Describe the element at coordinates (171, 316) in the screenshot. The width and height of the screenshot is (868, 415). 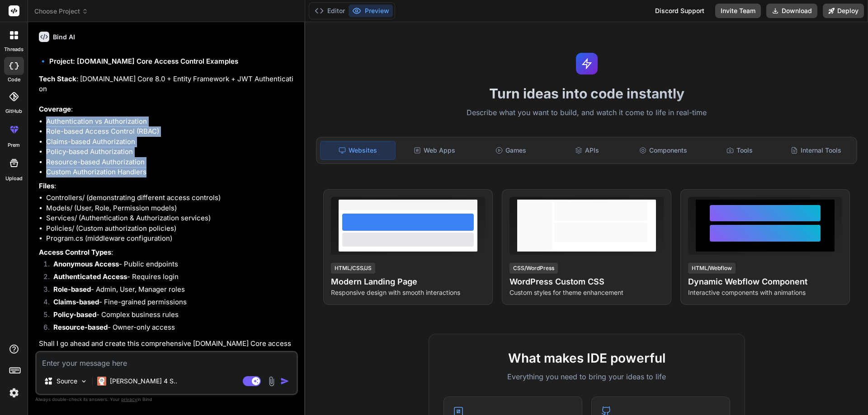
I see `li: - Complex business rules` at that location.